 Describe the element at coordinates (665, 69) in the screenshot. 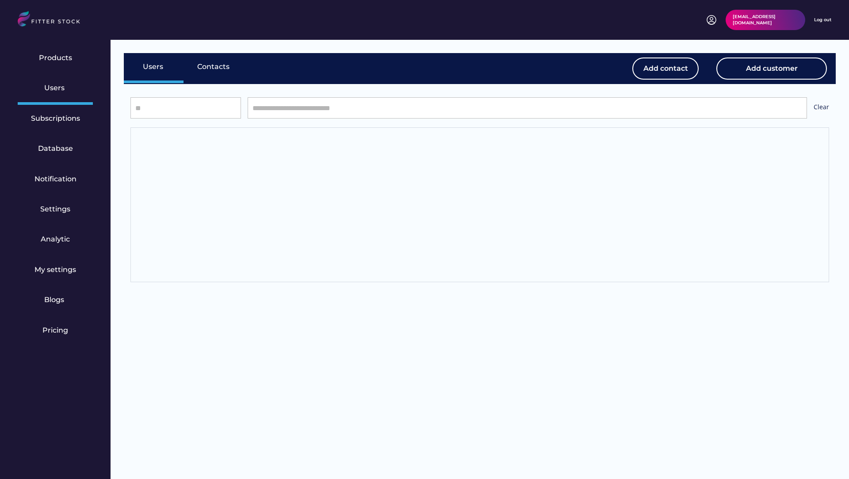

I see `button: Add contact` at that location.